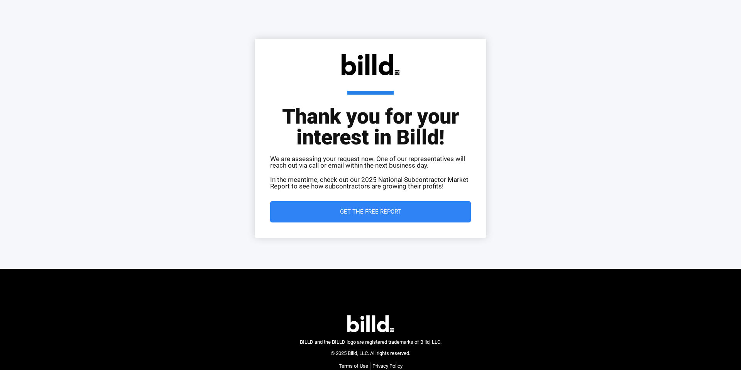 Image resolution: width=741 pixels, height=370 pixels. What do you see at coordinates (353, 366) in the screenshot?
I see `a: Terms of Use` at bounding box center [353, 366].